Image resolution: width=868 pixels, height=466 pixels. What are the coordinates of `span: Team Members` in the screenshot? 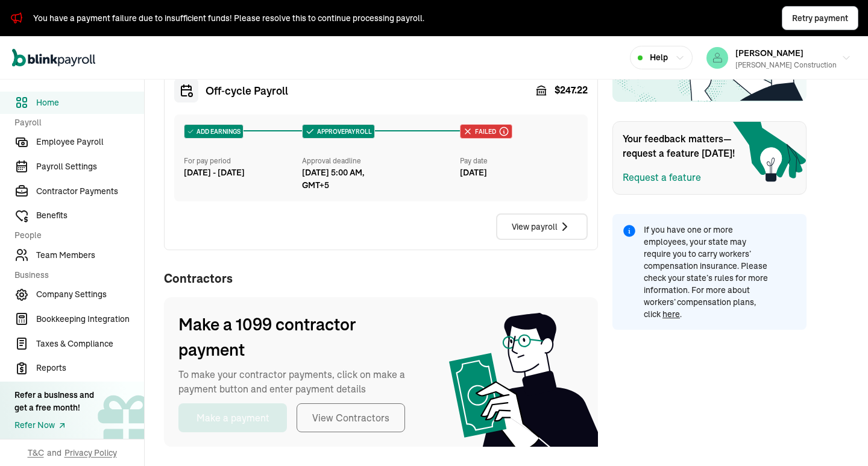 It's located at (90, 255).